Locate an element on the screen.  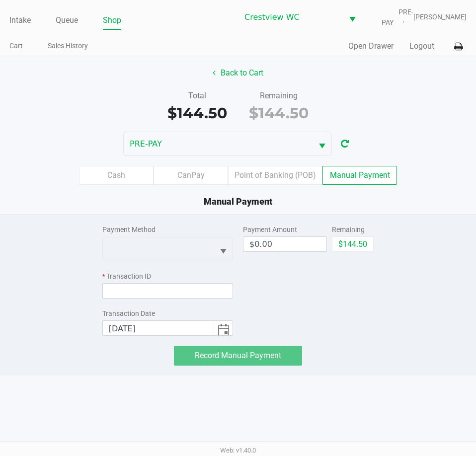
label: Point of Banking (POB) is located at coordinates (275, 175).